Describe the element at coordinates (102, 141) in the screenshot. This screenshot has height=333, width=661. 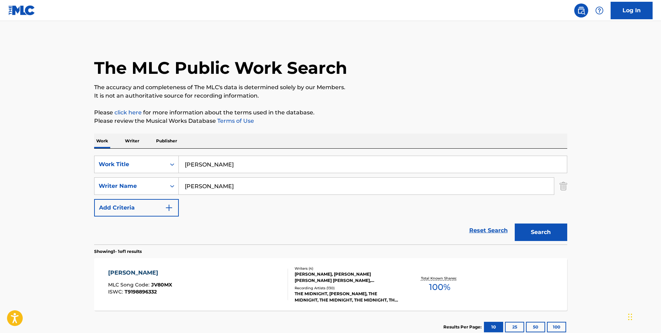
I see `p: Work` at that location.